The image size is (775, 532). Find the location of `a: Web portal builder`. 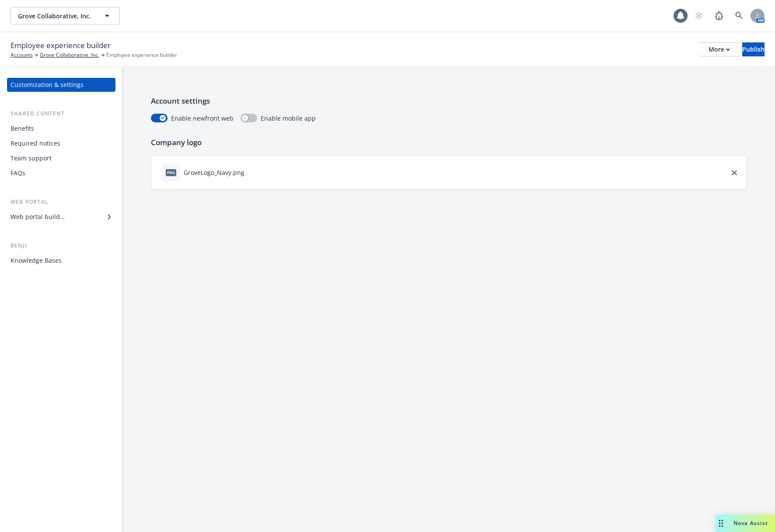

a: Web portal builder is located at coordinates (61, 217).